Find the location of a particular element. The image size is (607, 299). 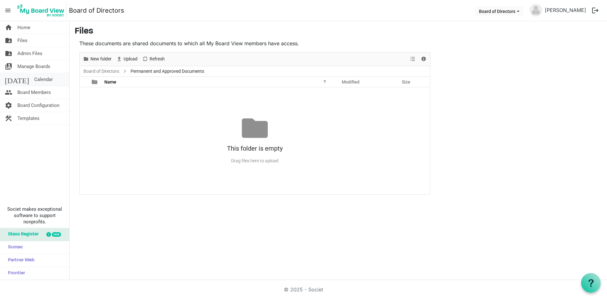

span: Templates is located at coordinates (28, 118).